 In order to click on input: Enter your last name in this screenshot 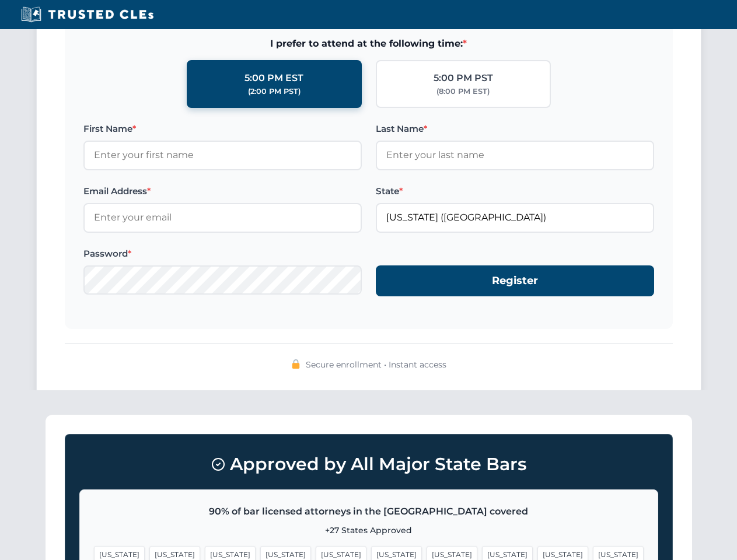, I will do `click(515, 155)`.